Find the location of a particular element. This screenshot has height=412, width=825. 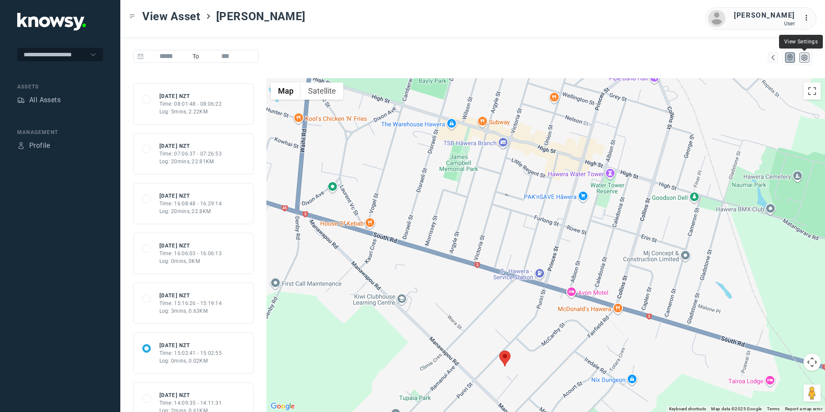

a: Terms (opens in new tab) is located at coordinates (773, 409).